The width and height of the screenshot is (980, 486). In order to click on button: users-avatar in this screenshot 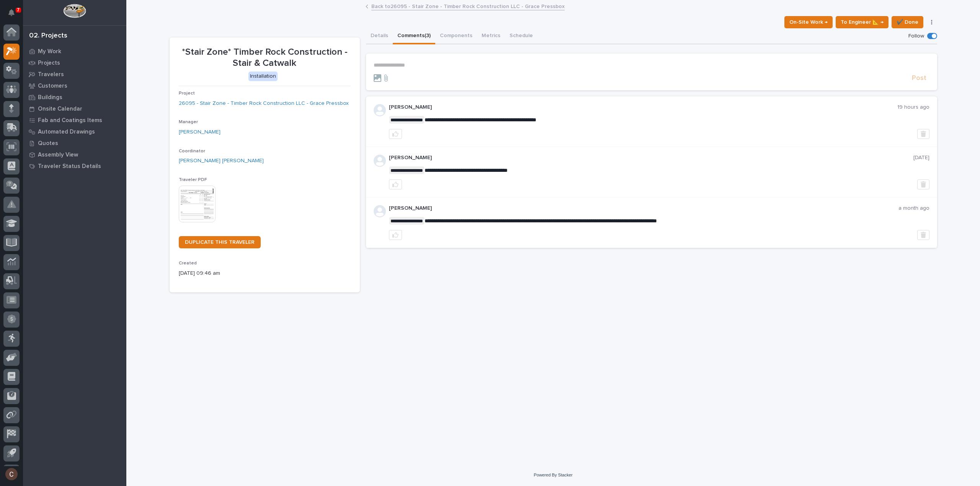, I will do `click(12, 474)`.